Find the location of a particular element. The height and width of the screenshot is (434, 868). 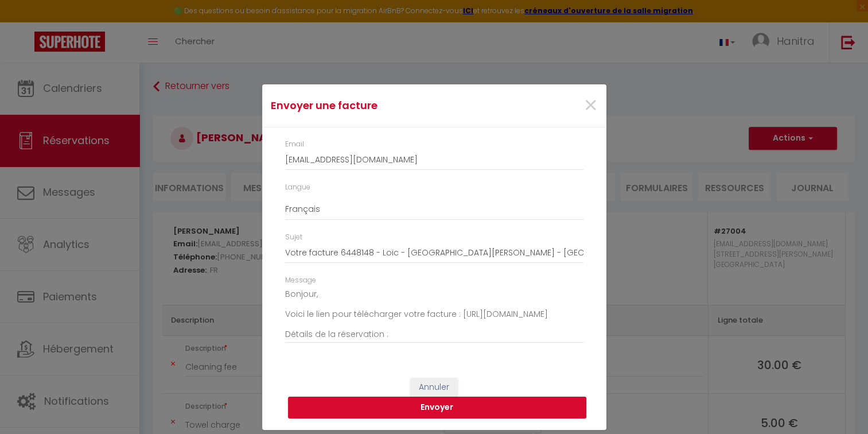

h4: Envoyer une facture is located at coordinates (377, 106).